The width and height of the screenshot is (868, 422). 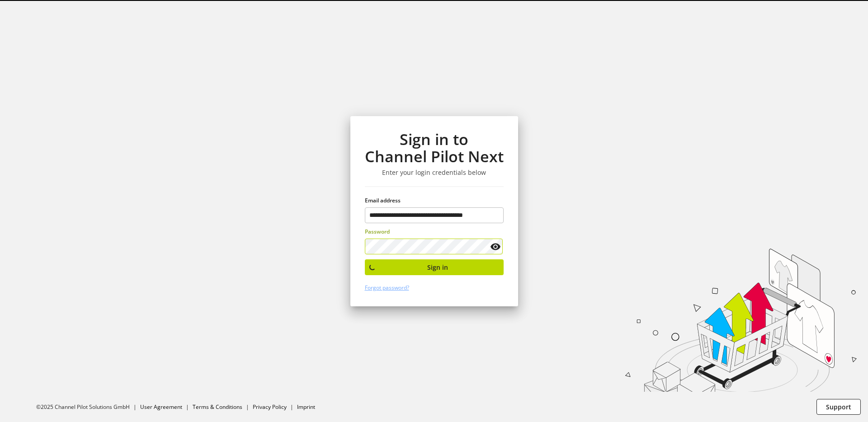 I want to click on a: Terms & Conditions, so click(x=217, y=407).